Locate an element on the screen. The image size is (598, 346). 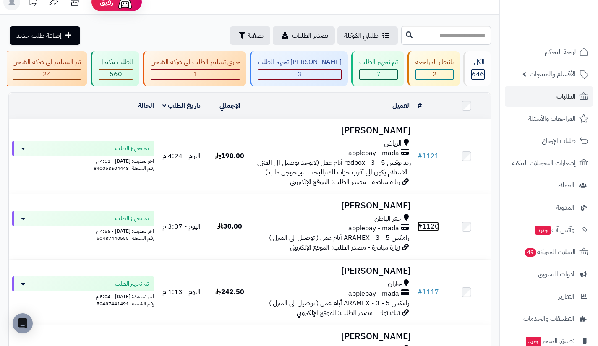
span: أدوات التسويق is located at coordinates (556, 275).